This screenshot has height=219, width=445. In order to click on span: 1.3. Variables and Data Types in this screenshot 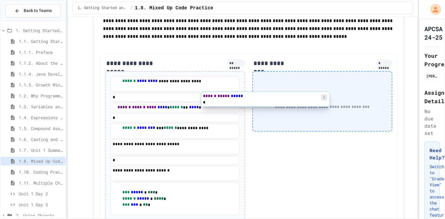, I will do `click(41, 107)`.